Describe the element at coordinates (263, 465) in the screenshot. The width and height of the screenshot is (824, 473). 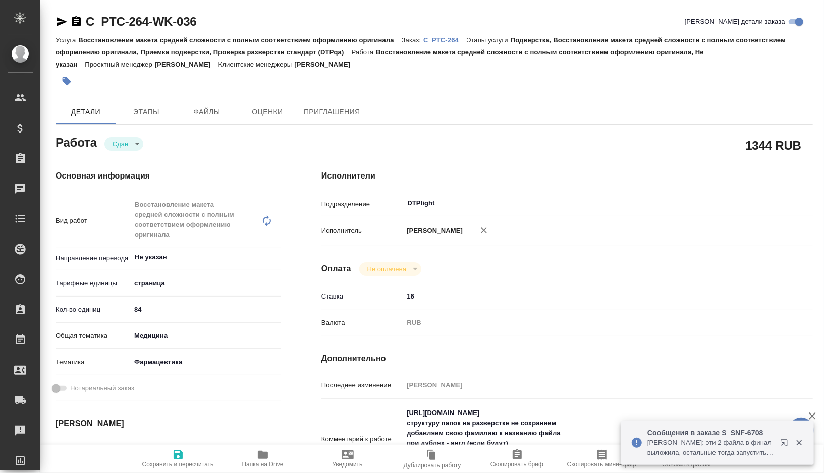
I see `span: Папка на Drive` at that location.